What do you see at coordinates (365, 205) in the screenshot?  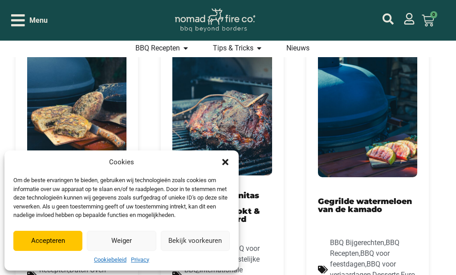 I see `a: Gegrilde watermeloen van de kamado` at bounding box center [365, 205].